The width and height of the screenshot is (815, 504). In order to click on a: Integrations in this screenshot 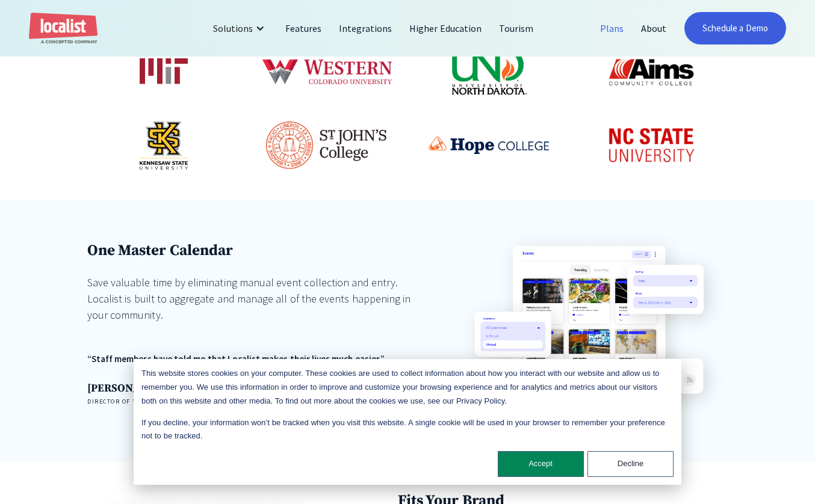, I will do `click(365, 29)`.